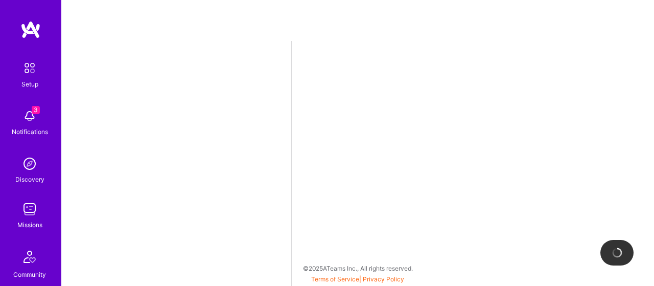 This screenshot has width=654, height=286. Describe the element at coordinates (30, 256) in the screenshot. I see `img: Community` at that location.